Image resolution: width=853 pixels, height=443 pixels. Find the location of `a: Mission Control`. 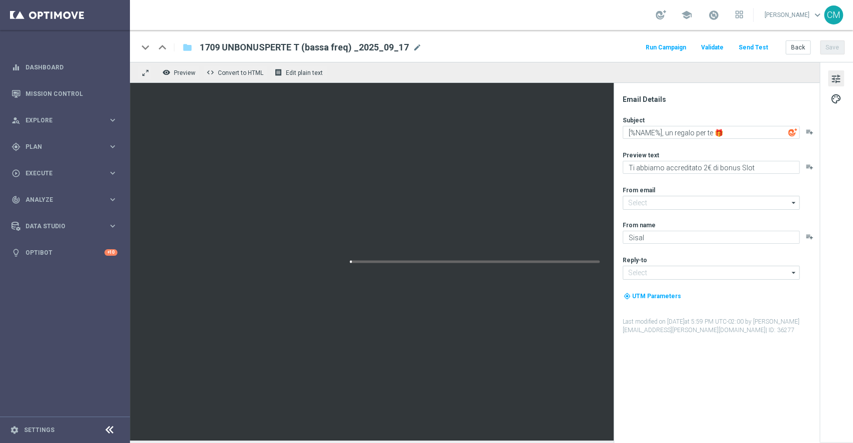

a: Mission Control is located at coordinates (71, 93).